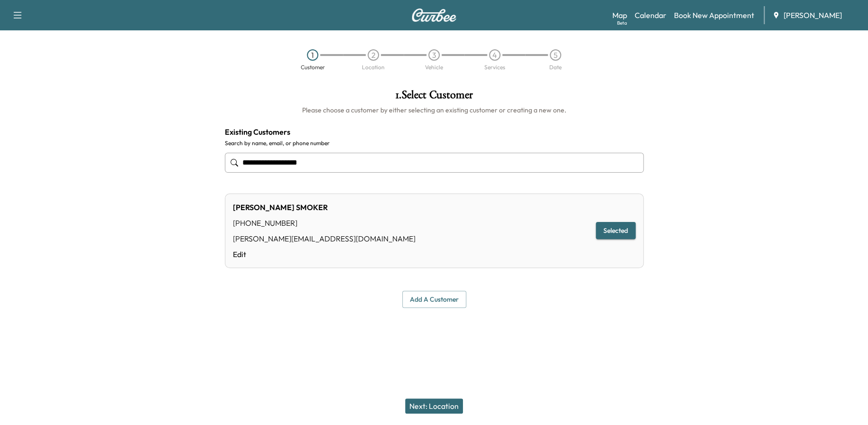 The height and width of the screenshot is (425, 868). I want to click on div: Date, so click(556, 67).